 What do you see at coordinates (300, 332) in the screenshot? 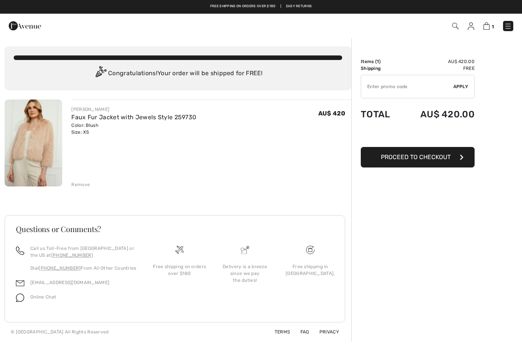
I see `a: FAQ` at bounding box center [300, 332].